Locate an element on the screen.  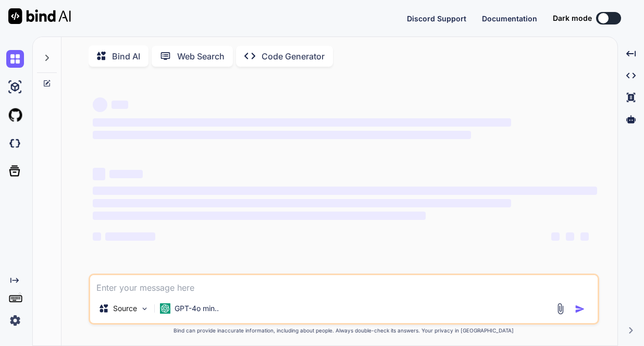
img: GPT-4o mini is located at coordinates (165, 308).